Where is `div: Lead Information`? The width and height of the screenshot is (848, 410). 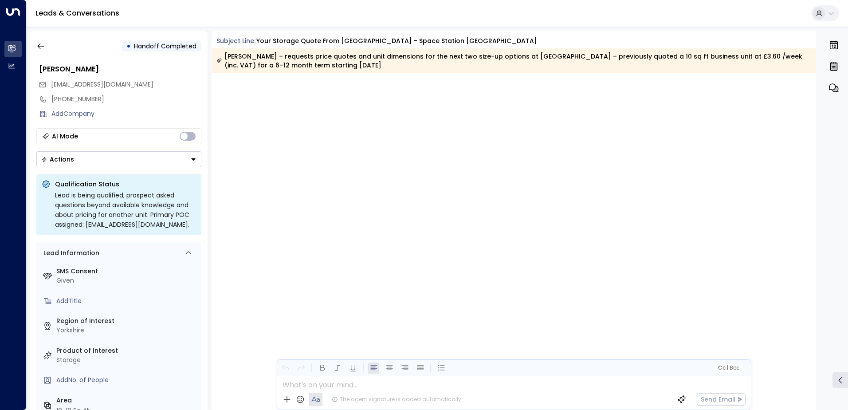 div: Lead Information is located at coordinates (70, 253).